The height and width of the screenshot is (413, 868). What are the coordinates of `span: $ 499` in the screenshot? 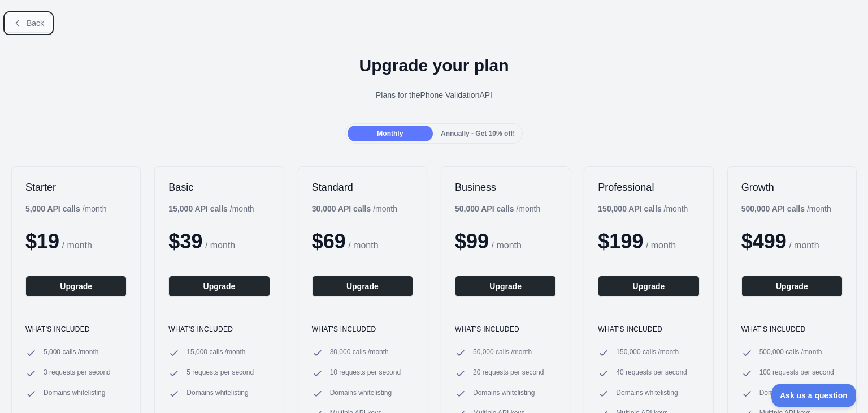 It's located at (764, 241).